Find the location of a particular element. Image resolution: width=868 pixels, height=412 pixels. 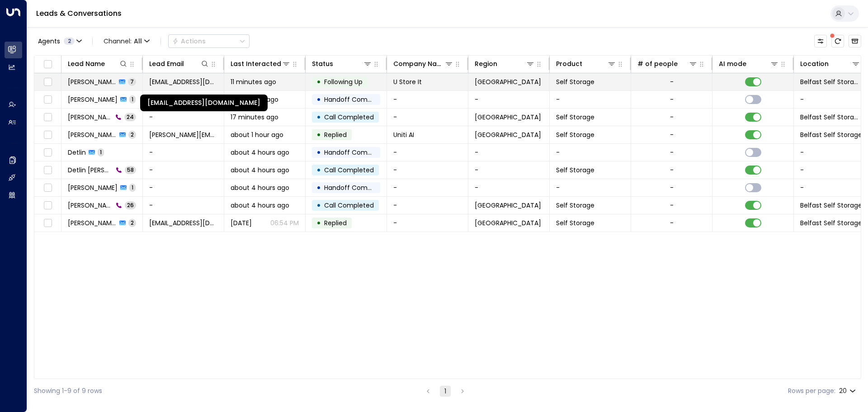

span: Detlin is located at coordinates (77, 153).